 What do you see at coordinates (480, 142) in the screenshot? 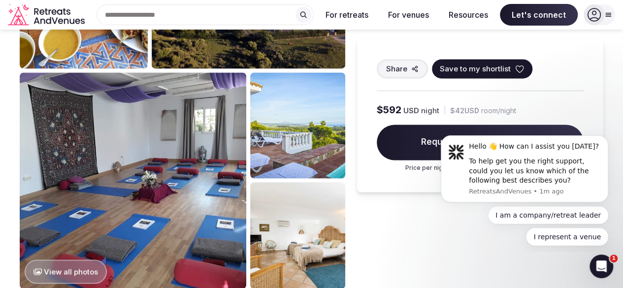
I see `span: Request availability & pricing` at bounding box center [480, 142].